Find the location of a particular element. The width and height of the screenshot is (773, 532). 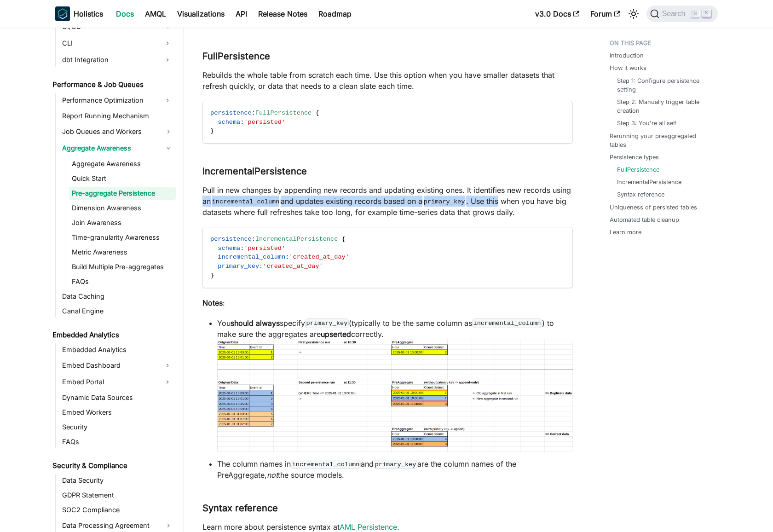

span: IncrementalPersistence is located at coordinates (296, 239).